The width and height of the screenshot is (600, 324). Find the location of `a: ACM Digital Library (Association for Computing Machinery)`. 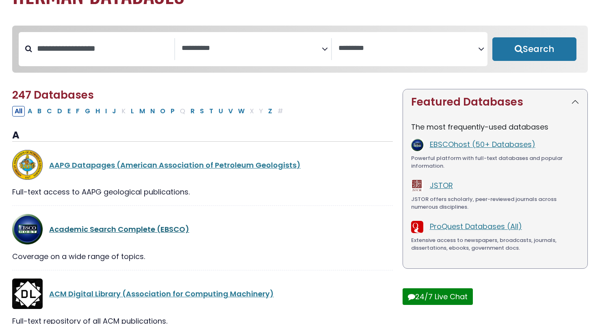

a: ACM Digital Library (Association for Computing Machinery) is located at coordinates (161, 294).